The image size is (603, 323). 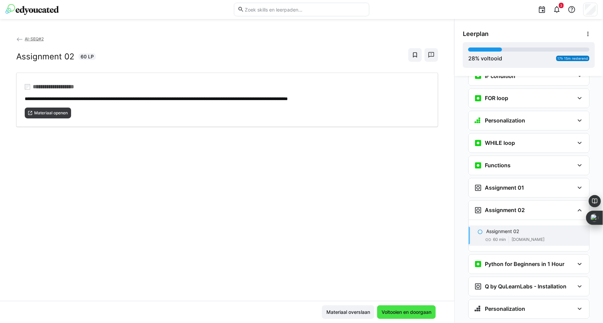 I want to click on span: 3, so click(x=562, y=5).